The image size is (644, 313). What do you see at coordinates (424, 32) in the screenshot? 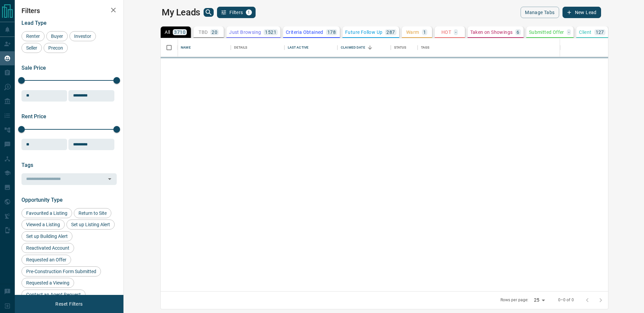
I see `p: 1` at bounding box center [424, 32].